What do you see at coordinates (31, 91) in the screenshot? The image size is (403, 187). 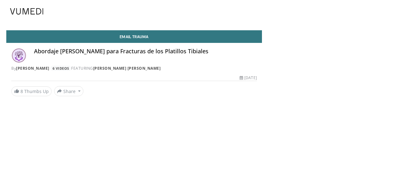 I see `a: 8 Thumbs Up` at bounding box center [31, 91].